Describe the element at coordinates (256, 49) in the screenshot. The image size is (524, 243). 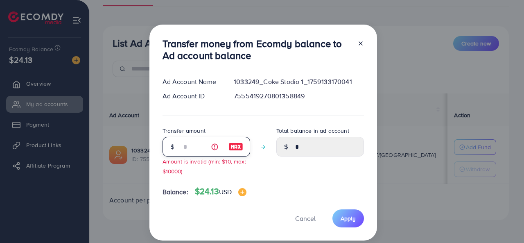
I see `h3: Transfer money from Ecomdy balance to Ad account balance` at that location.